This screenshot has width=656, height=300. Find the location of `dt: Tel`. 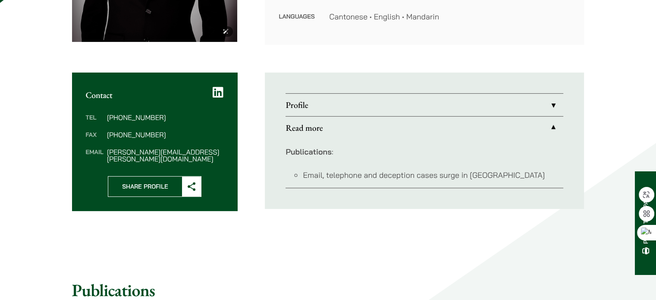

dt: Tel is located at coordinates (94, 123).